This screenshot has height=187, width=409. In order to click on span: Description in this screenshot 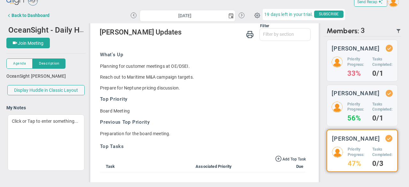, I will do `click(49, 63)`.